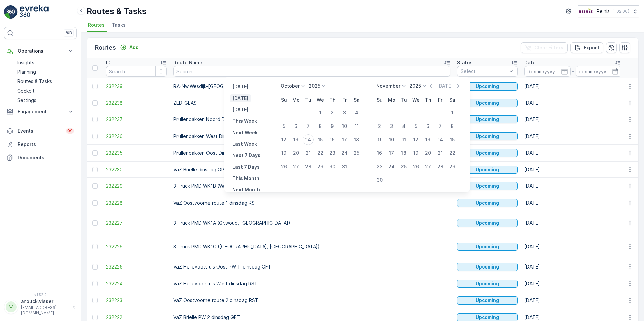  I want to click on p: Last Week, so click(245, 144).